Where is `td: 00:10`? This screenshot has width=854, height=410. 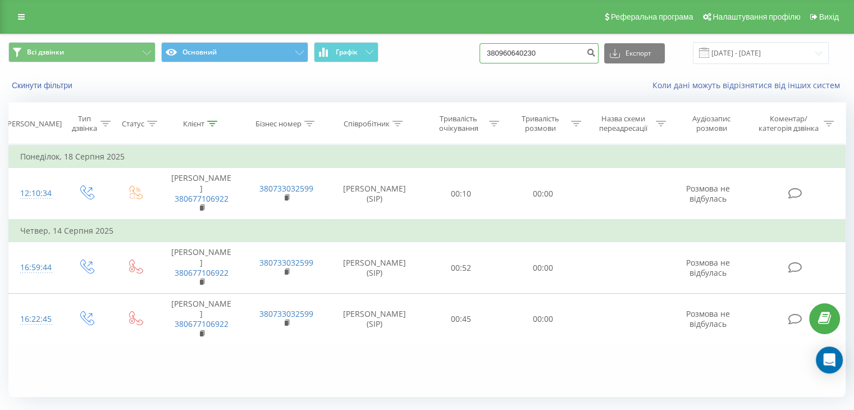
td: 00:10 is located at coordinates (461, 194).